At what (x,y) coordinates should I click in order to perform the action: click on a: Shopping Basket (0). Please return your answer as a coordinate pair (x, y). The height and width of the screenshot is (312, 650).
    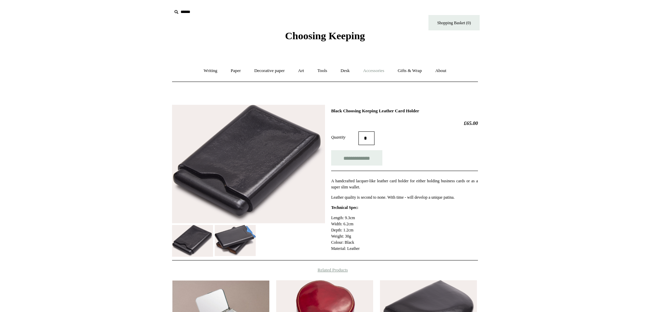
    Looking at the image, I should click on (454, 23).